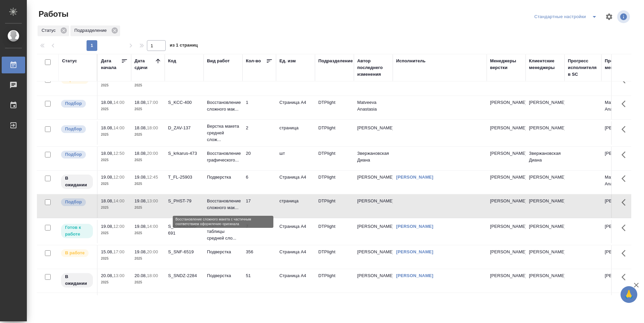 The height and width of the screenshot is (323, 644). Describe the element at coordinates (621, 64) in the screenshot. I see `div: Проектные менеджеры` at that location.